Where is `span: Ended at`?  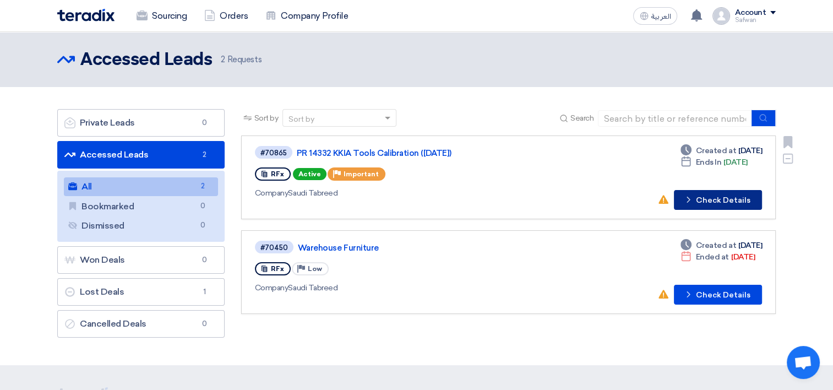 span: Ended at is located at coordinates (712, 256).